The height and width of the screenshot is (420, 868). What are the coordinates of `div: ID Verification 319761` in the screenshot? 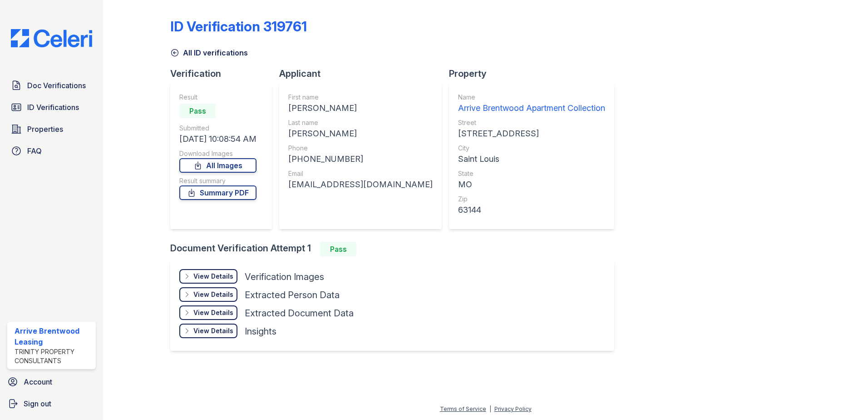 It's located at (238, 27).